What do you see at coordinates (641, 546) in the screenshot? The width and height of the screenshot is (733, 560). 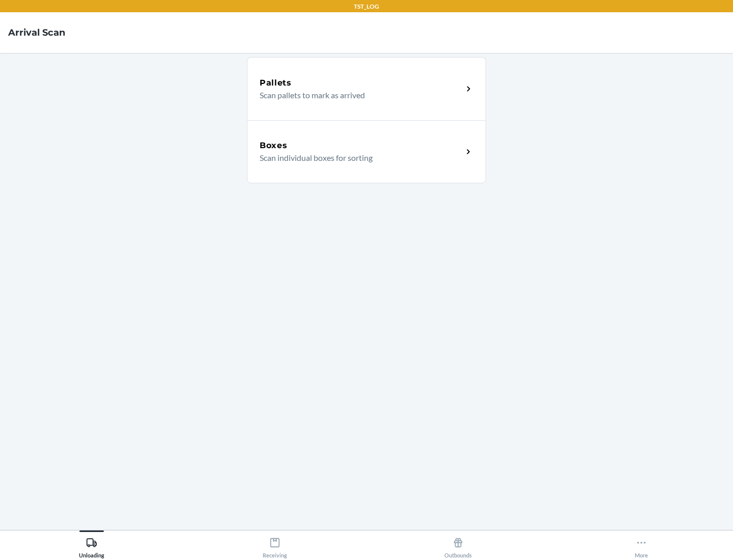 I see `div: More` at bounding box center [641, 546].